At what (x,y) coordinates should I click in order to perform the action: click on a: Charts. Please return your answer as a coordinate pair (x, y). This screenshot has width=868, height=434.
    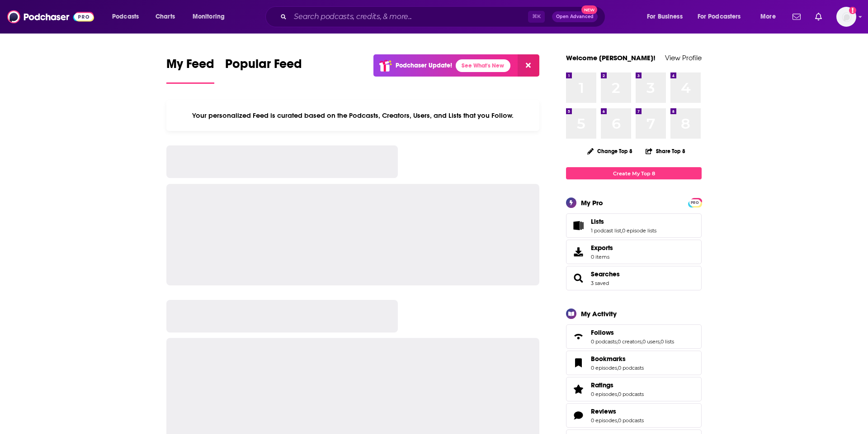
    Looking at the image, I should click on (165, 16).